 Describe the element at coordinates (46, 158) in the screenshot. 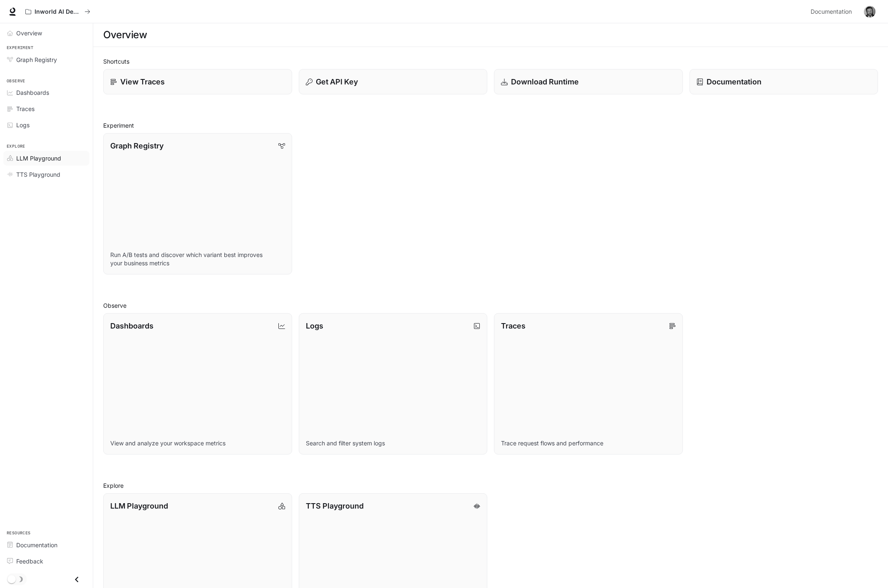

I see `a: LLM Playground` at that location.